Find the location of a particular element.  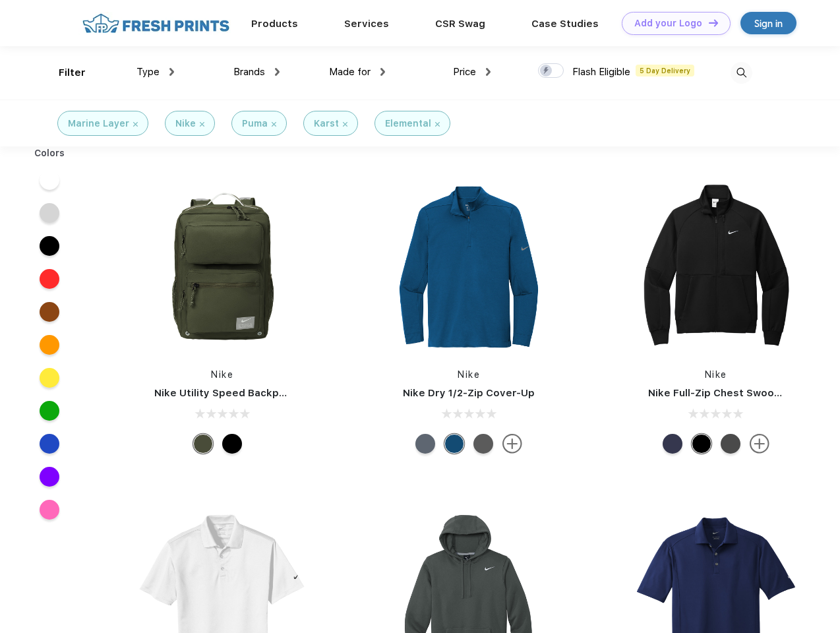

div: Cargo Khaki is located at coordinates (203, 444).